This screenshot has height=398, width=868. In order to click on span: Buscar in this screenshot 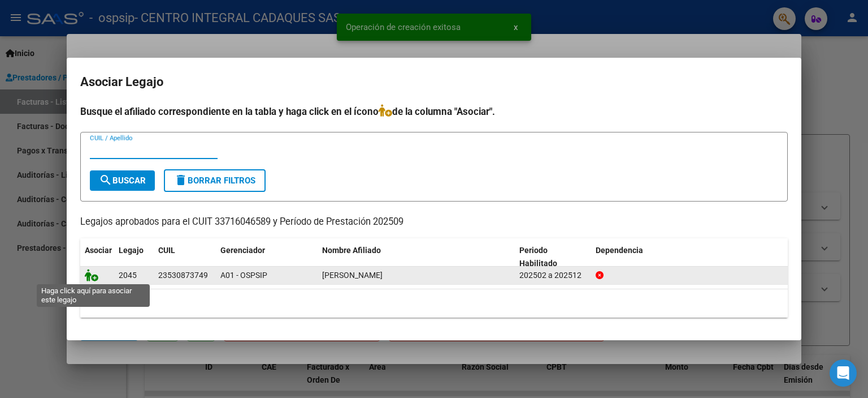, I will do `click(122, 181)`.